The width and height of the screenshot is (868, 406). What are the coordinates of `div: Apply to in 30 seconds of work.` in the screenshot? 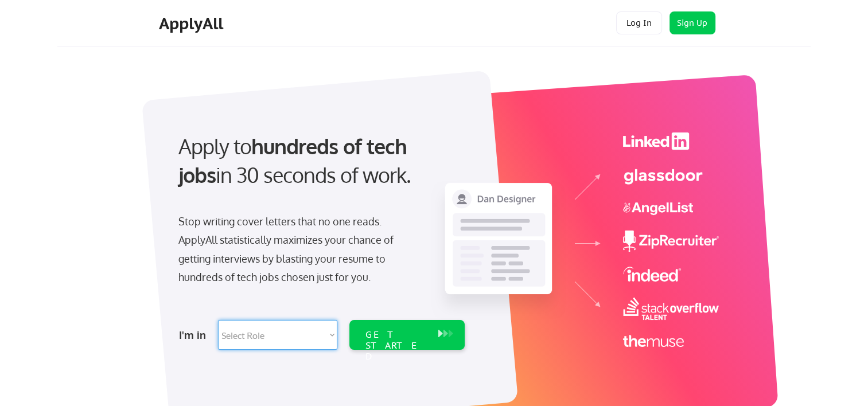 It's located at (319, 161).